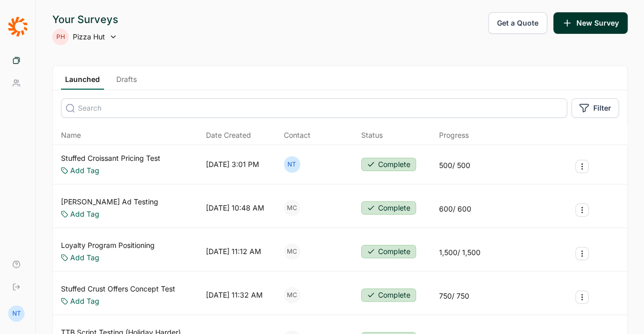  What do you see at coordinates (118, 289) in the screenshot?
I see `a: Stuffed Crust Offers Concept Test` at bounding box center [118, 289].